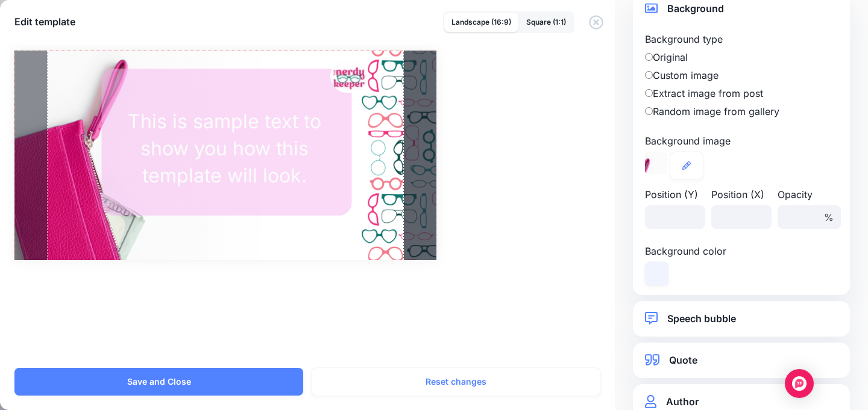  I want to click on a: Speech bubble, so click(742, 318).